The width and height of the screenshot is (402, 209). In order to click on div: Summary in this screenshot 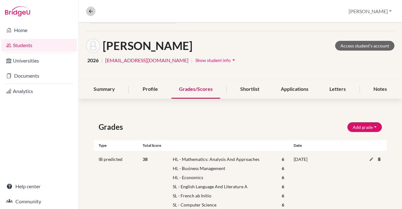, I will do `click(104, 89)`.